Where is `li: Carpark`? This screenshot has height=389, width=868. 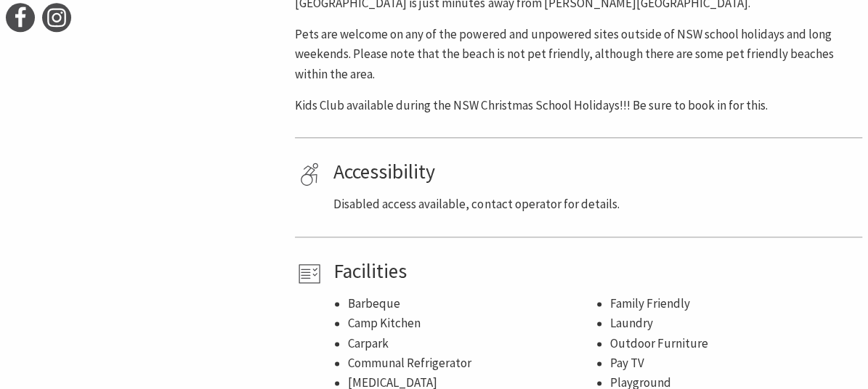
li: Carpark is located at coordinates (472, 344).